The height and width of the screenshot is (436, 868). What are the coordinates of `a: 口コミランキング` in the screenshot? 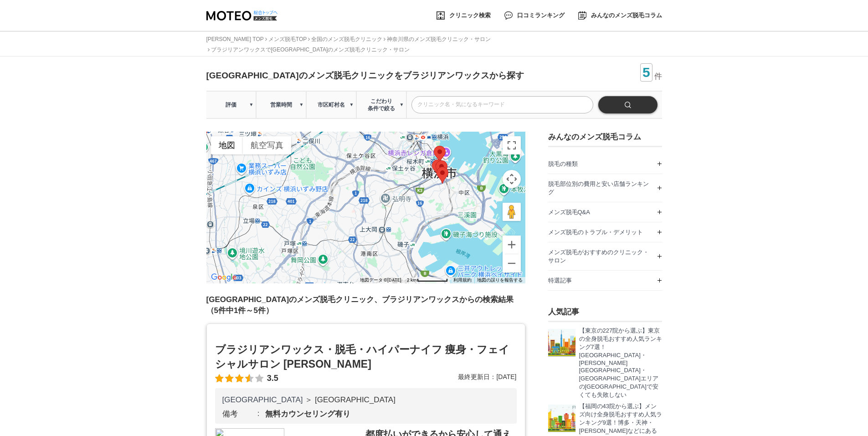 It's located at (535, 15).